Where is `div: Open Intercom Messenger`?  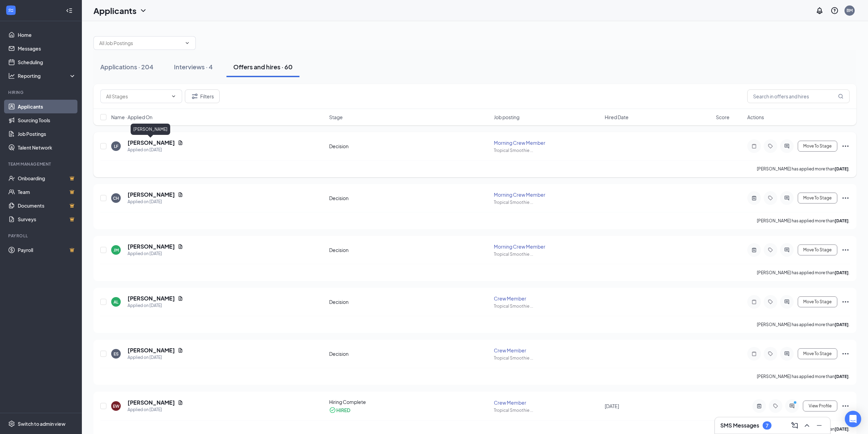
div: Open Intercom Messenger is located at coordinates (854, 419).